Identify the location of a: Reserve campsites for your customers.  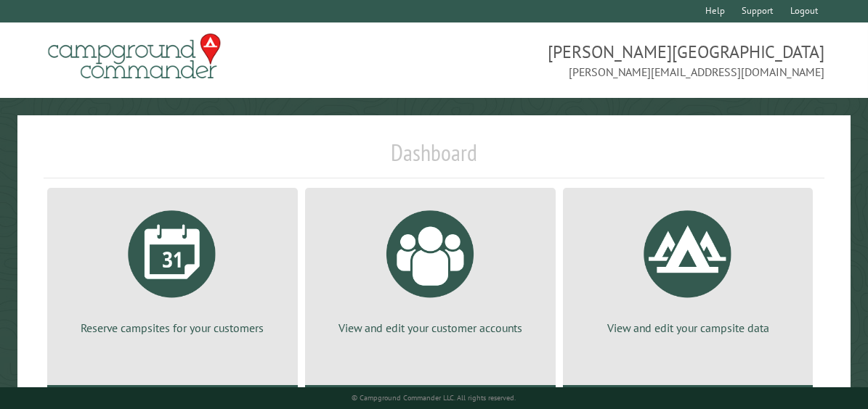
(172, 268).